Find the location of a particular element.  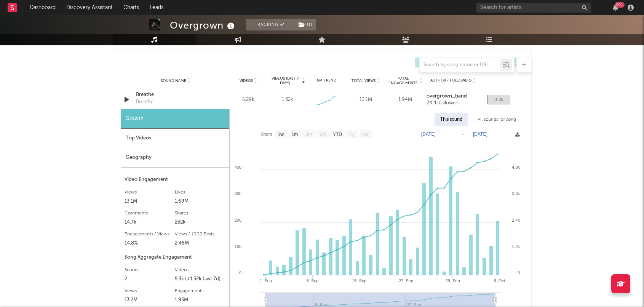

text: 3m is located at coordinates (308, 135).